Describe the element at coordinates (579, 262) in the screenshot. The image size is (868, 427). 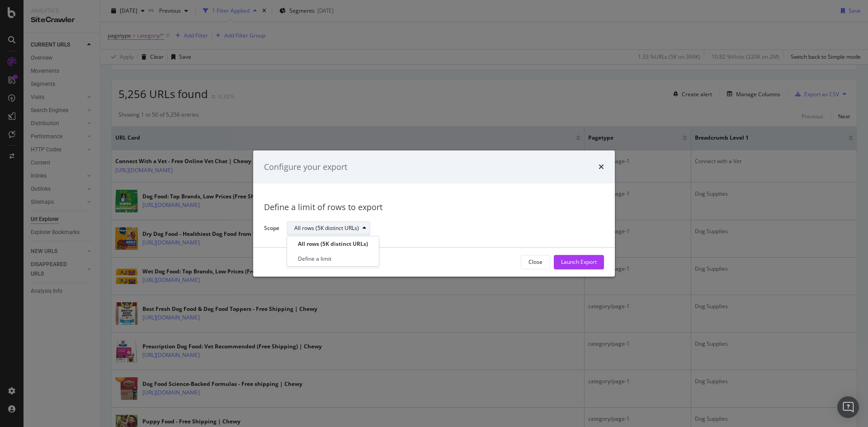
I see `div: Launch Export` at that location.